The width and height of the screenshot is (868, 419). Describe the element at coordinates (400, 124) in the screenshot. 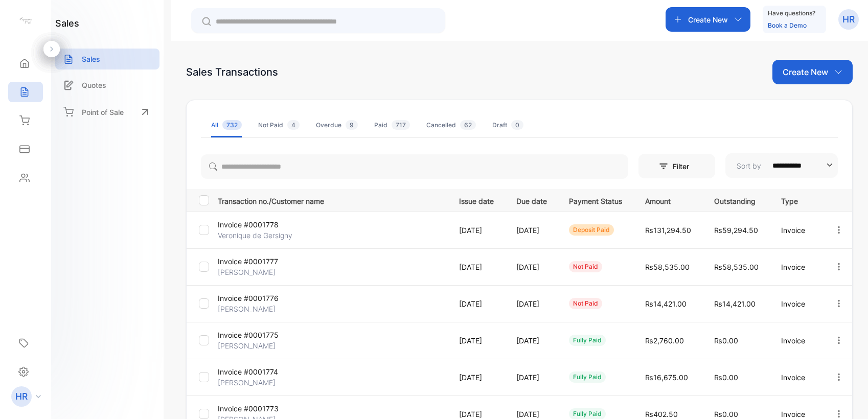

I see `span: 717` at that location.